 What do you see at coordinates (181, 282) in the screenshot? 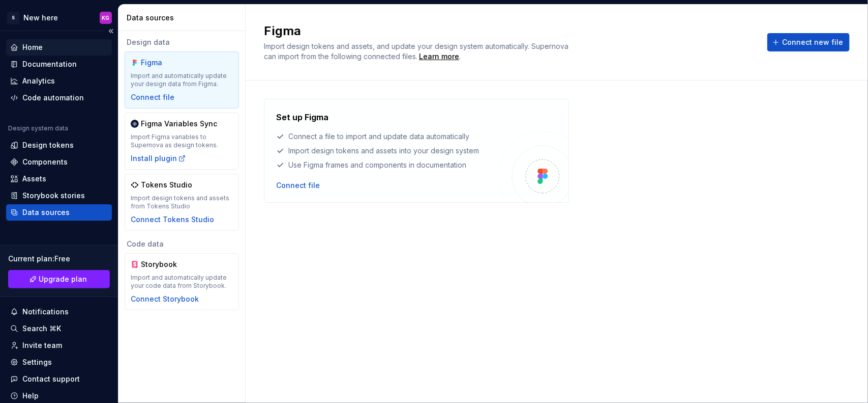
I see `div: Import and automatically update your code data from Storybook.` at bounding box center [181, 282].